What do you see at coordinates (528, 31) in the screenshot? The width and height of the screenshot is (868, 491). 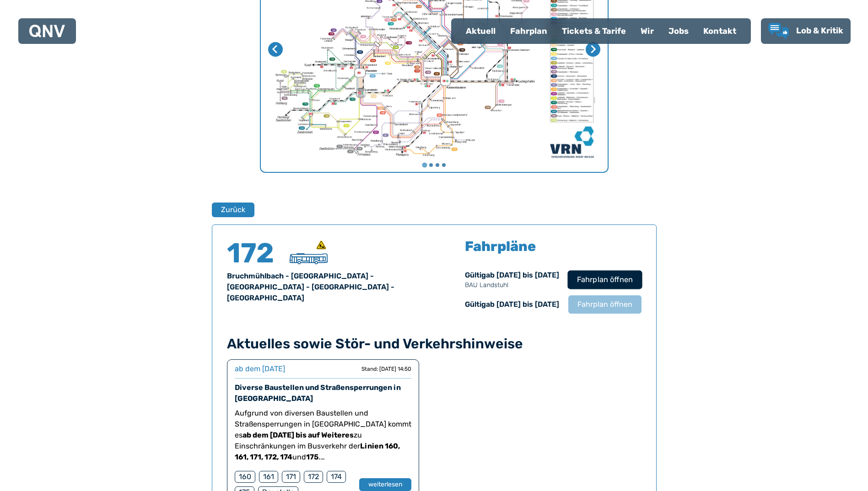 I see `a: Fahrplan` at bounding box center [528, 31].